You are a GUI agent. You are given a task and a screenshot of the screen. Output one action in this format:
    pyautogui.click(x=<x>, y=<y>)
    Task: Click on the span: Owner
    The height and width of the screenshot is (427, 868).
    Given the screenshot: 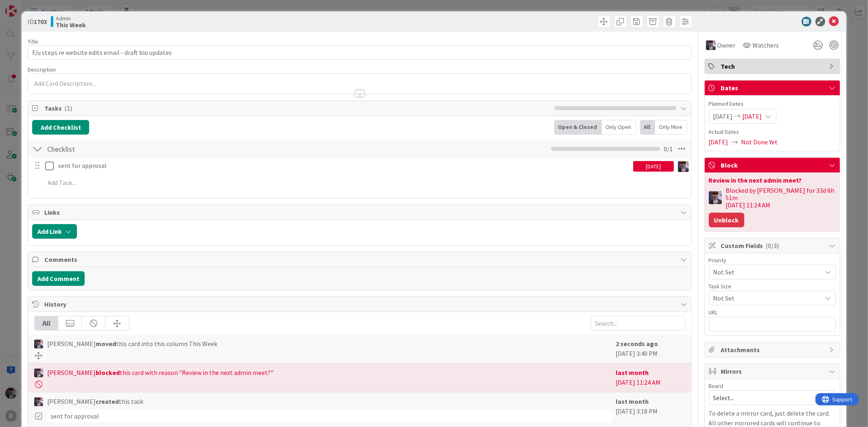 What is the action you would take?
    pyautogui.click(x=726, y=45)
    